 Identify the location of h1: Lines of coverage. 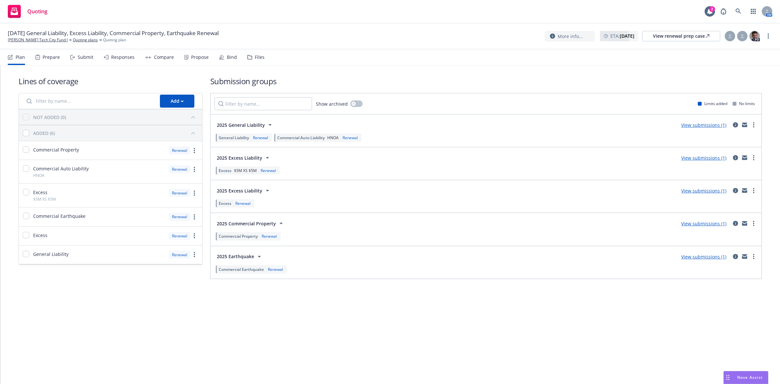
(110, 81).